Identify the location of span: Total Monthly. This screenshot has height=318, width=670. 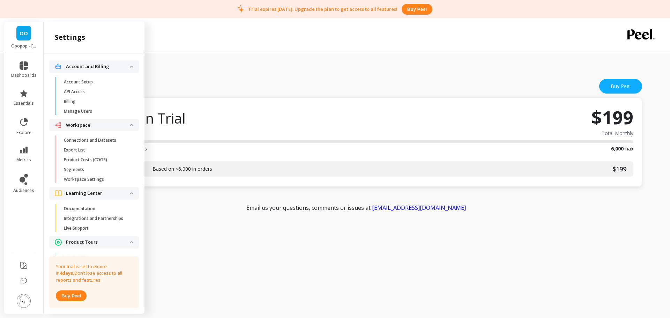
(618, 133).